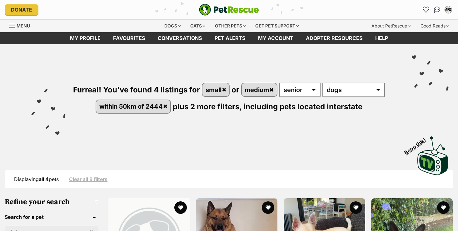 The width and height of the screenshot is (458, 231). I want to click on h3: Refine your search, so click(52, 202).